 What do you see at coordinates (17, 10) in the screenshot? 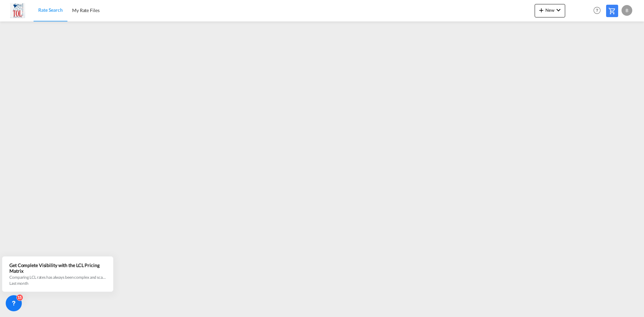
I see `img: bab47dd0da2811ee987f8df8397527d3.JPG` at bounding box center [17, 10].